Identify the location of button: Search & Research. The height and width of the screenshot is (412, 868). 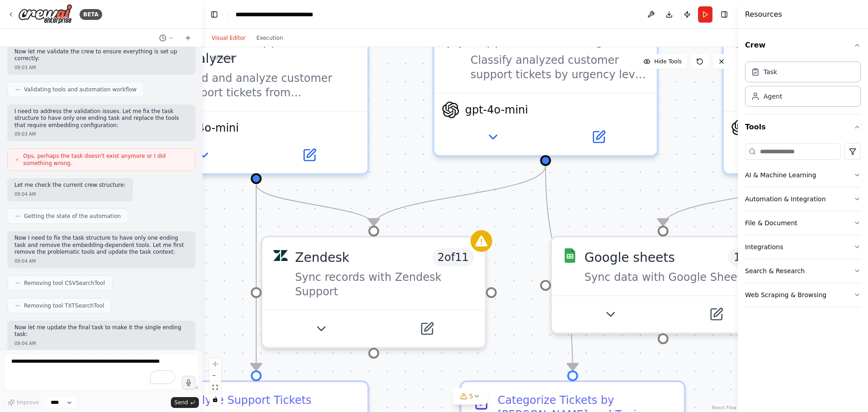
(803, 271).